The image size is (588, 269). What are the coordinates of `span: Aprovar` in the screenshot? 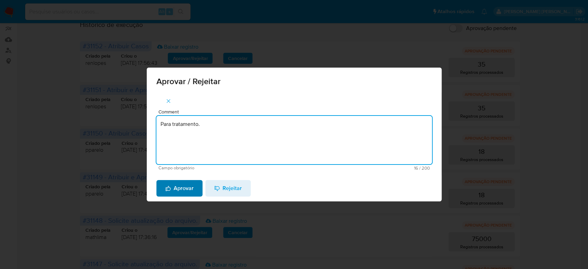 It's located at (179, 188).